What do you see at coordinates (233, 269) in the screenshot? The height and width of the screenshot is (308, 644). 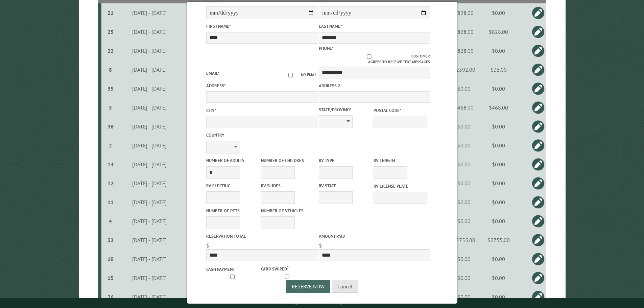 I see `label: Cash payment` at bounding box center [233, 269].